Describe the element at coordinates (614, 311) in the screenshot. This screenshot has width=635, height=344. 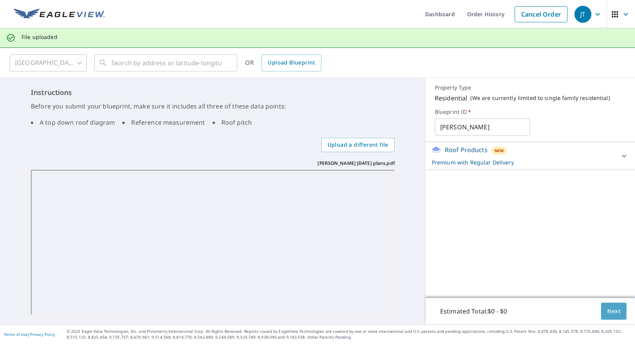
I see `span: Next` at that location.